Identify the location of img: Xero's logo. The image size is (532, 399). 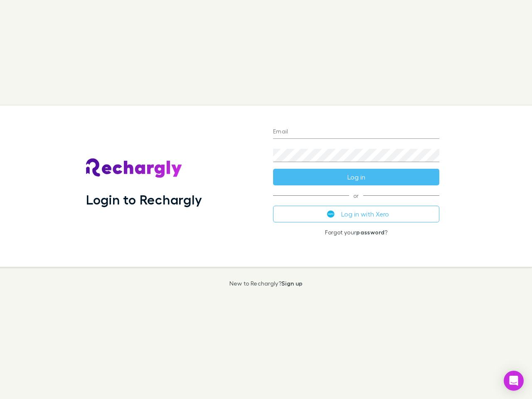
(331, 214).